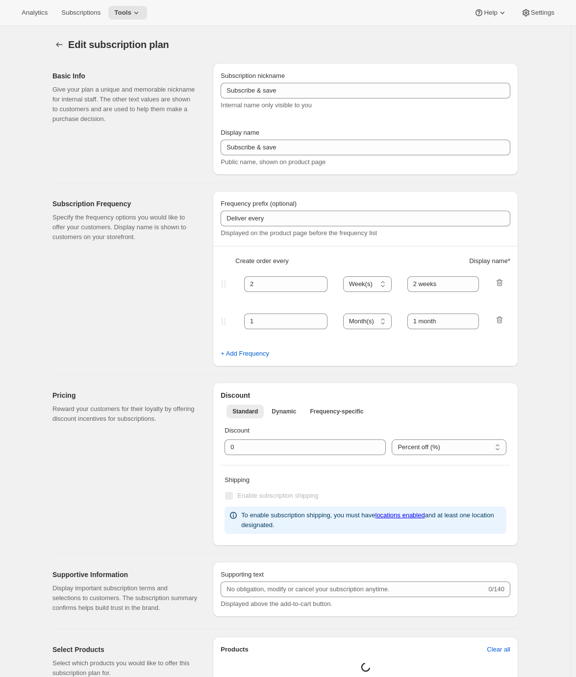  What do you see at coordinates (490, 261) in the screenshot?
I see `span: Display name *` at bounding box center [490, 261].